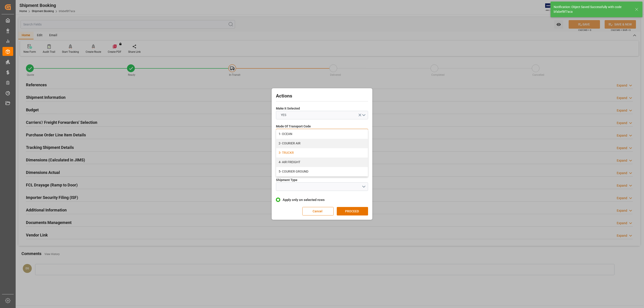 This screenshot has height=308, width=644. Describe the element at coordinates (322, 144) in the screenshot. I see `div: 2- COURIER AIR` at that location.